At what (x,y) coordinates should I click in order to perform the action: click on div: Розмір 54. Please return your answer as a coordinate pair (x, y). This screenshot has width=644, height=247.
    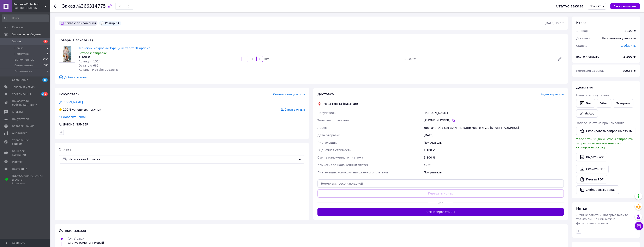
    Looking at the image, I should click on (110, 23).